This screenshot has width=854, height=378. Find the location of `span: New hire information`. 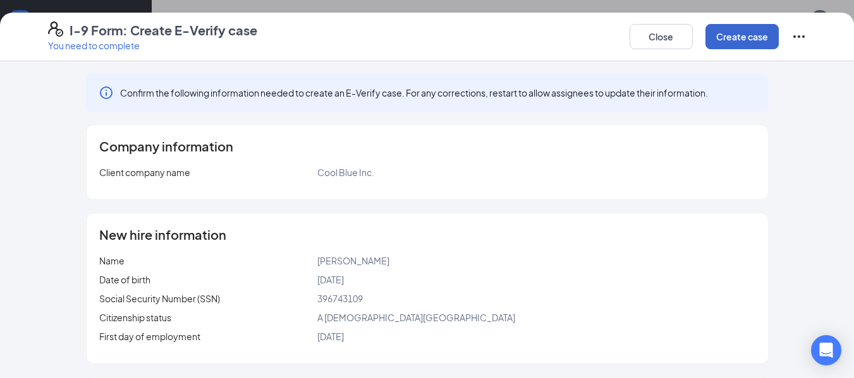

span: New hire information is located at coordinates (162, 235).